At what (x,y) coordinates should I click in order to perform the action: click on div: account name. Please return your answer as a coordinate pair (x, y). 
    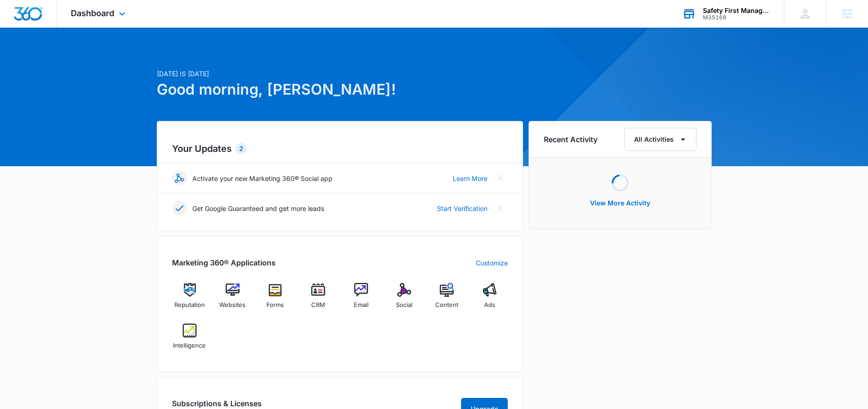
    Looking at the image, I should click on (737, 10).